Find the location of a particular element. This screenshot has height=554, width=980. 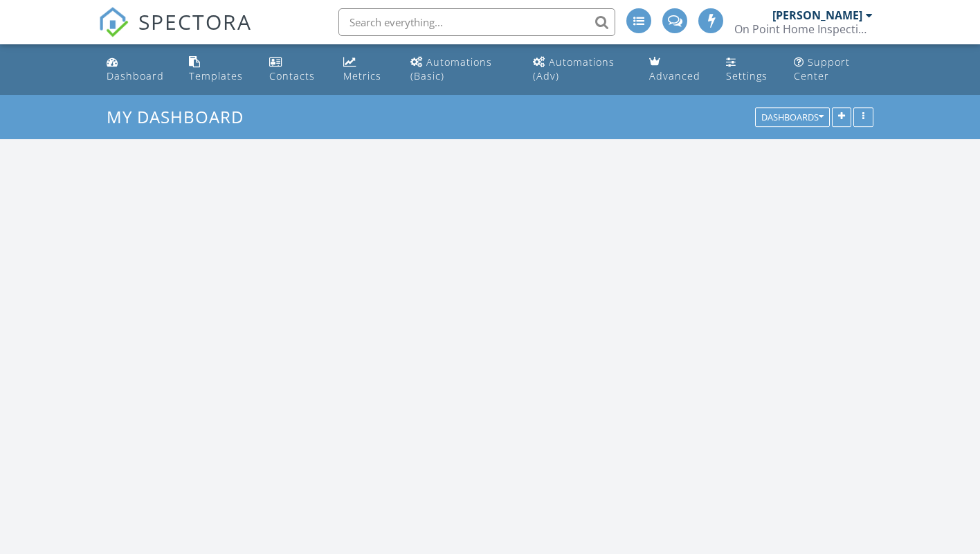

div: Support Center is located at coordinates (821, 68).